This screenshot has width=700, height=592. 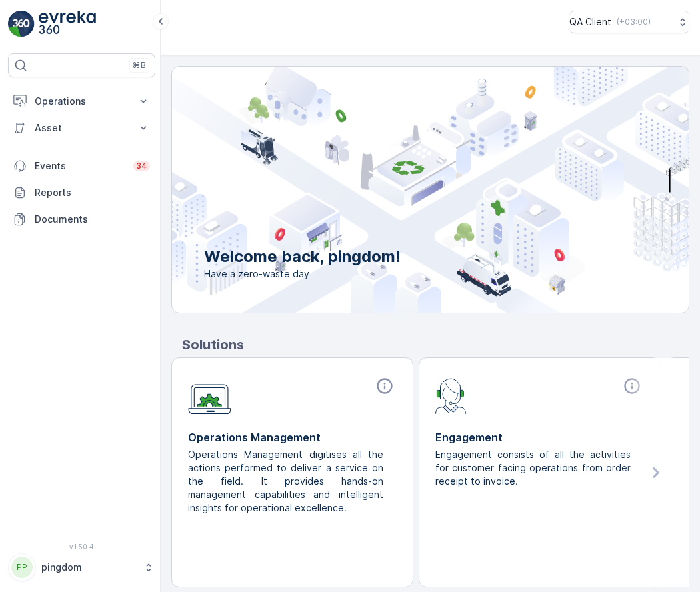 I want to click on p: ⌘B, so click(x=139, y=65).